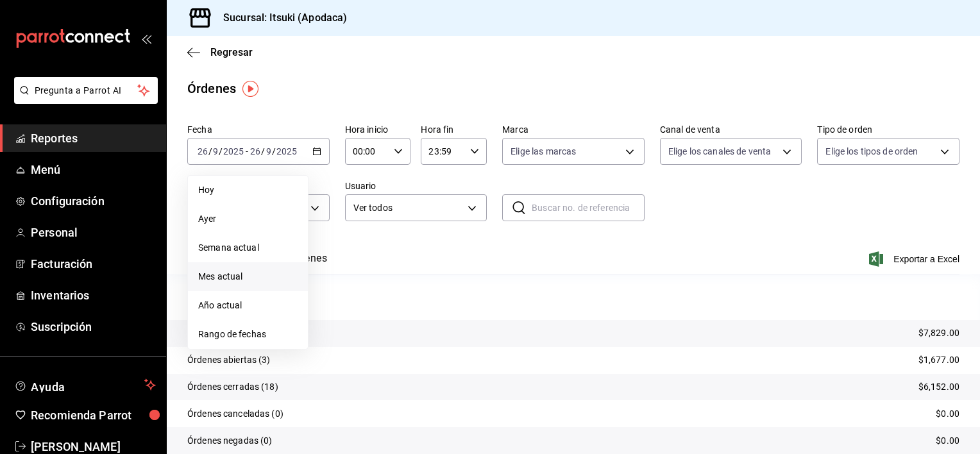  I want to click on p: $7,829.00, so click(939, 332).